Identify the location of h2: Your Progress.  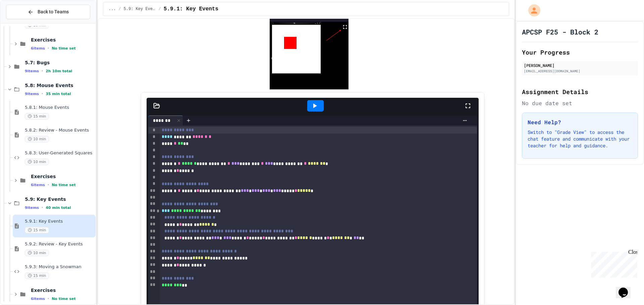
(580, 52).